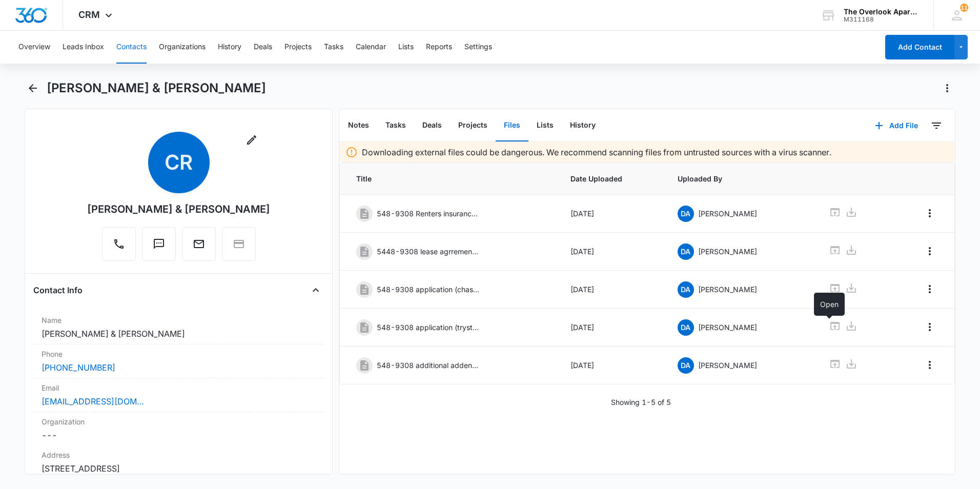 The image size is (980, 489). What do you see at coordinates (512, 126) in the screenshot?
I see `button: Files` at bounding box center [512, 126].